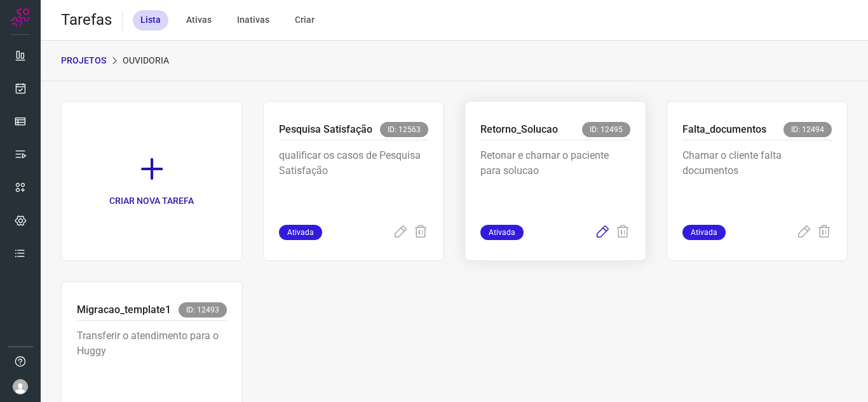 This screenshot has width=868, height=402. I want to click on p: Chamar o cliente falta documentos, so click(757, 180).